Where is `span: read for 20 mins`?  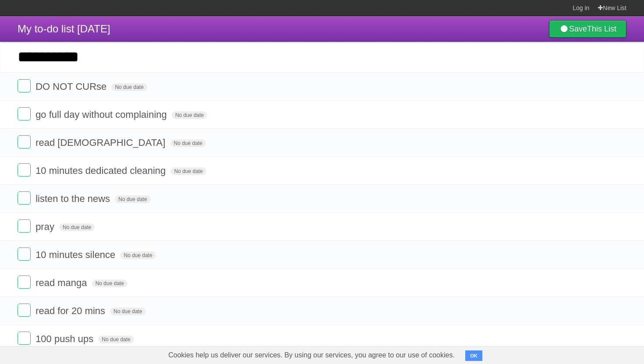 span: read for 20 mins is located at coordinates (71, 310).